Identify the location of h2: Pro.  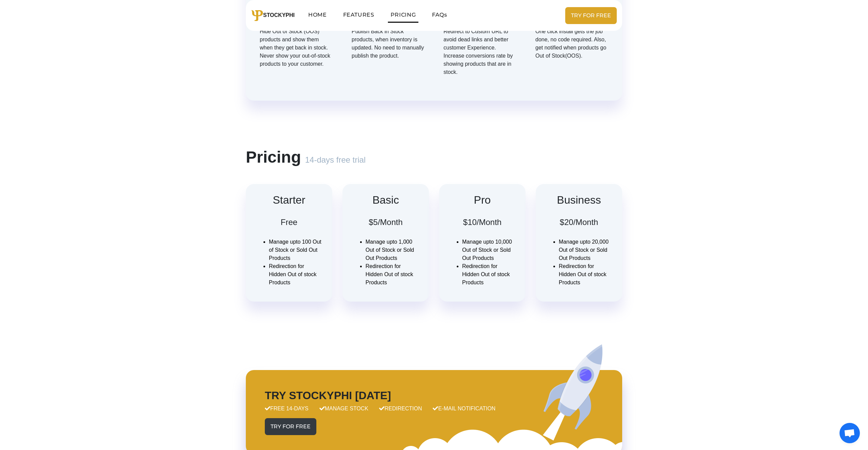
(482, 200).